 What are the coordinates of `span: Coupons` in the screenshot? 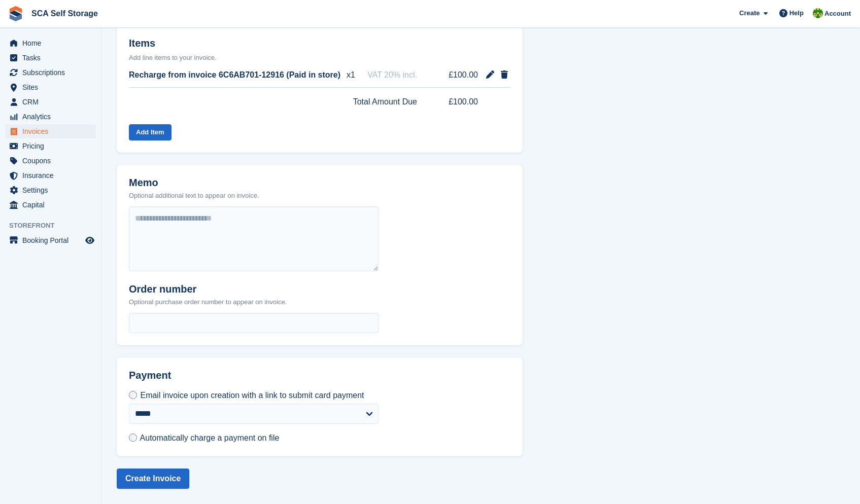 It's located at (53, 161).